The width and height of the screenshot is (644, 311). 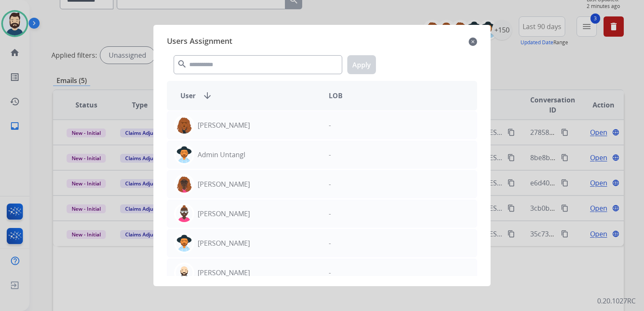 What do you see at coordinates (199, 42) in the screenshot?
I see `span: Users Assignment` at bounding box center [199, 42].